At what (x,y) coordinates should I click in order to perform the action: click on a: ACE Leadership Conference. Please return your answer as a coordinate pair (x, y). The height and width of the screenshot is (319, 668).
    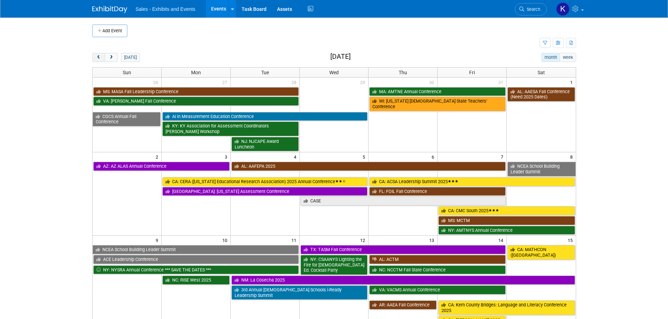
    Looking at the image, I should click on (196, 260).